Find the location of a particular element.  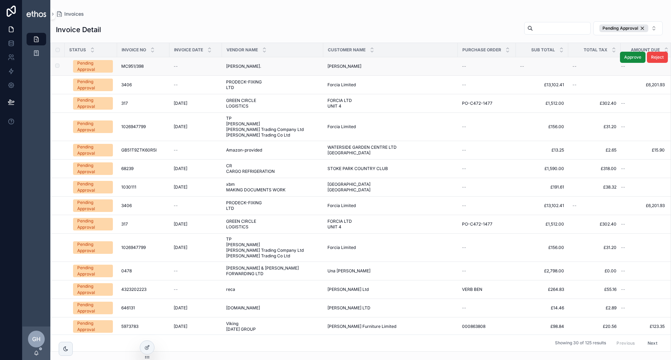

div: scrollable content is located at coordinates (36, 48).